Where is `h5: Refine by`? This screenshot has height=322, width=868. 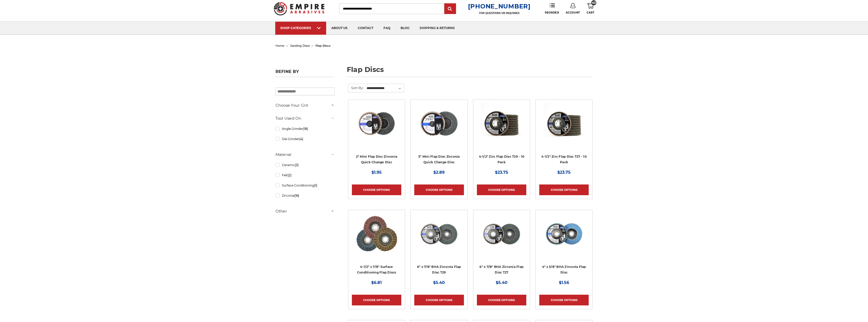
h5: Refine by is located at coordinates (305, 73).